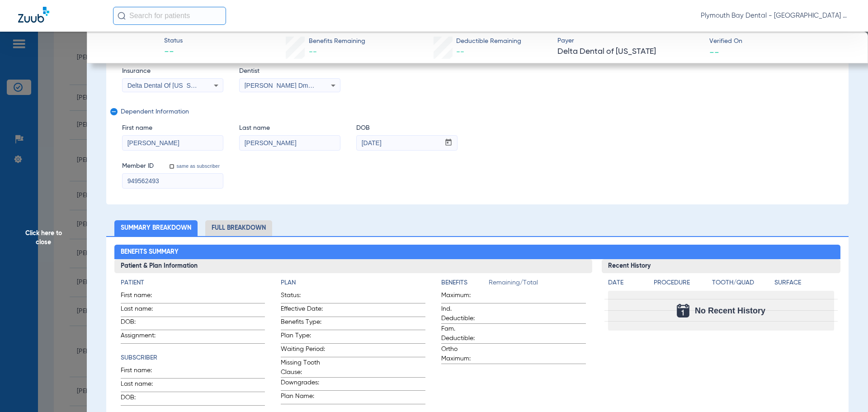 The height and width of the screenshot is (412, 868). Describe the element at coordinates (172, 128) in the screenshot. I see `span: First name` at that location.